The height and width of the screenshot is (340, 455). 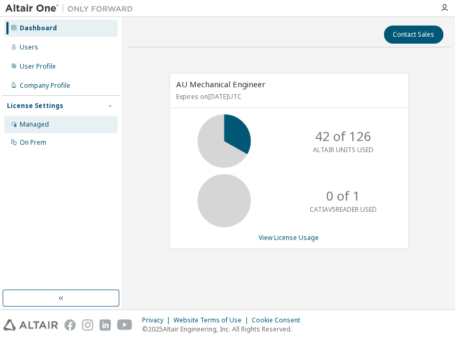 What do you see at coordinates (413, 35) in the screenshot?
I see `button: Contact Sales` at bounding box center [413, 35].